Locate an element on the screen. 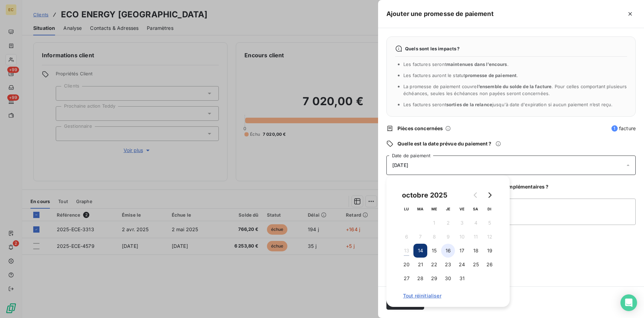 This screenshot has width=644, height=318. button: 19 is located at coordinates (490, 251).